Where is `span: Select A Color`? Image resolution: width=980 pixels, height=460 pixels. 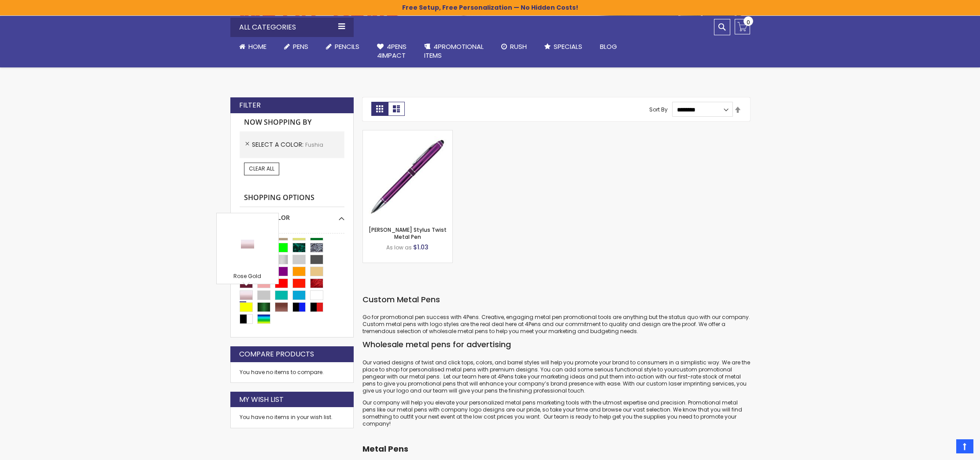 span: Select A Color is located at coordinates (279, 144).